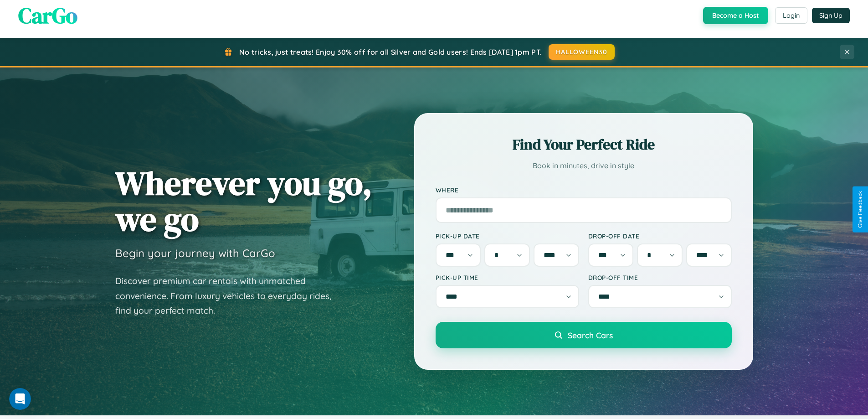 Image resolution: width=868 pixels, height=419 pixels. I want to click on div: Give Feedback, so click(860, 209).